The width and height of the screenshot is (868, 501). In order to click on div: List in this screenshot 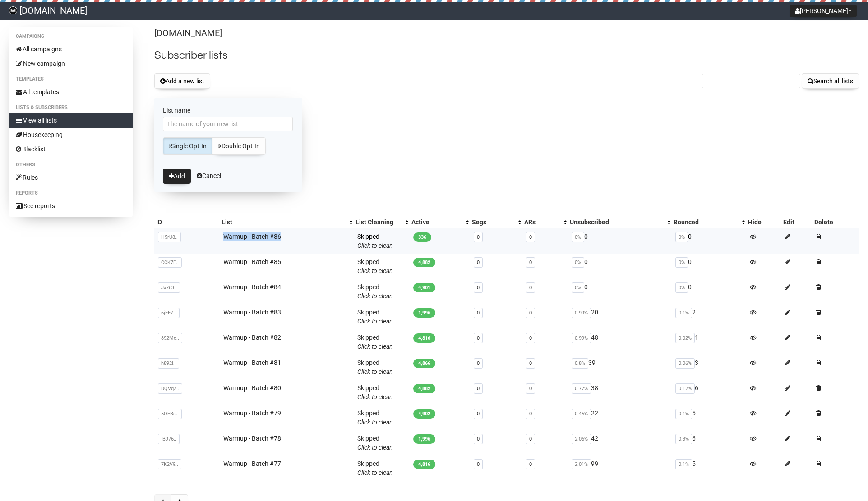, I will do `click(283, 222)`.